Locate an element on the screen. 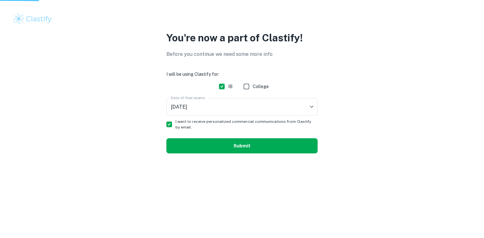  span: College is located at coordinates (261, 86).